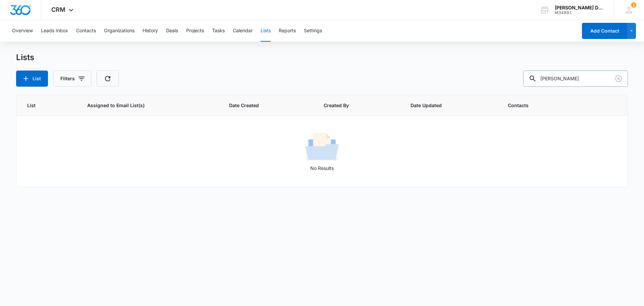 This screenshot has width=644, height=306. What do you see at coordinates (604, 31) in the screenshot?
I see `button: Add Contact` at bounding box center [604, 31].